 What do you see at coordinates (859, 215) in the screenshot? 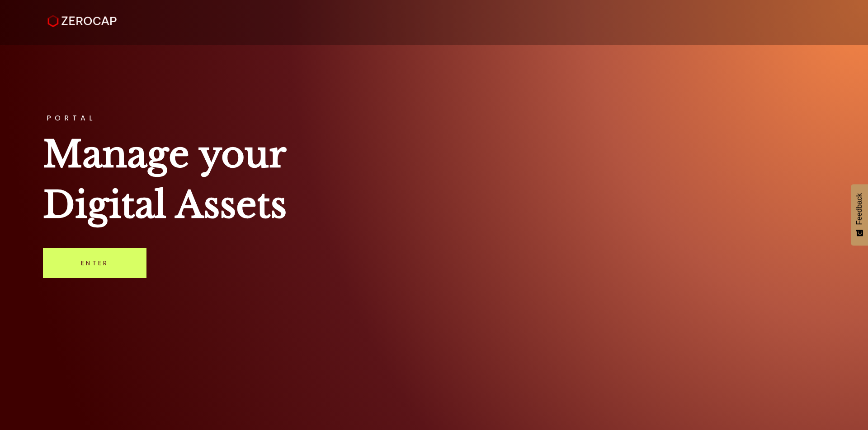
I see `button: Feedback - Show survey` at bounding box center [859, 215].